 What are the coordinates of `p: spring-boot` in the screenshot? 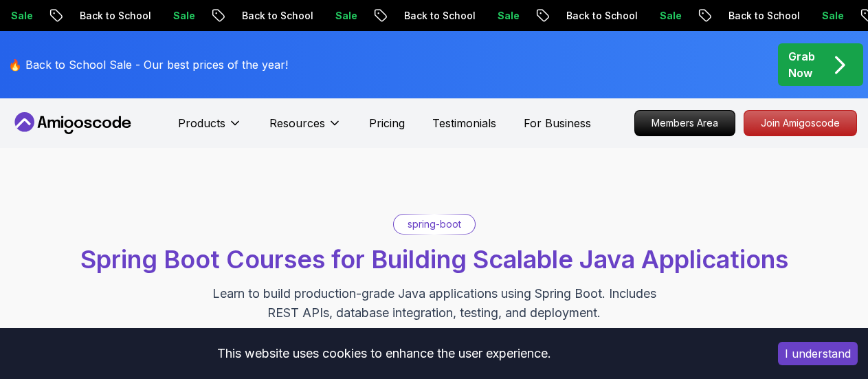 It's located at (434, 224).